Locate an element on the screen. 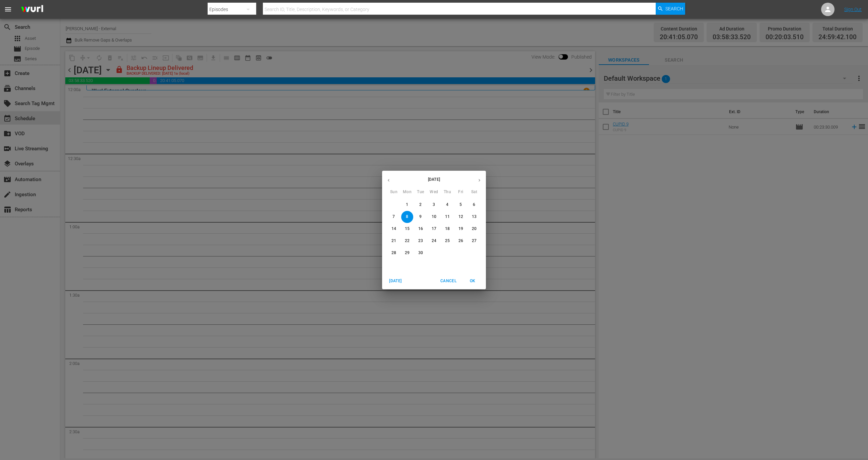  p: 7 is located at coordinates (394, 217).